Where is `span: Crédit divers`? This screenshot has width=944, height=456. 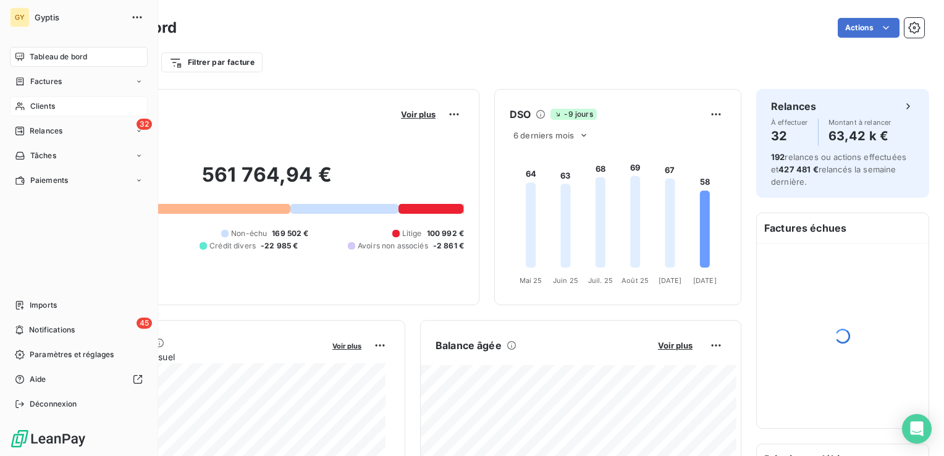
span: Crédit divers is located at coordinates (232, 246).